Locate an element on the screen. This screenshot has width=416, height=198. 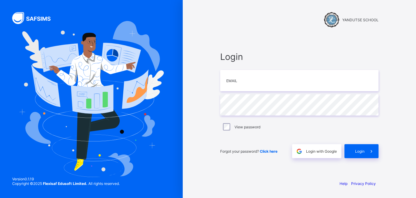
img: SAFSIMS Logo is located at coordinates (35, 18).